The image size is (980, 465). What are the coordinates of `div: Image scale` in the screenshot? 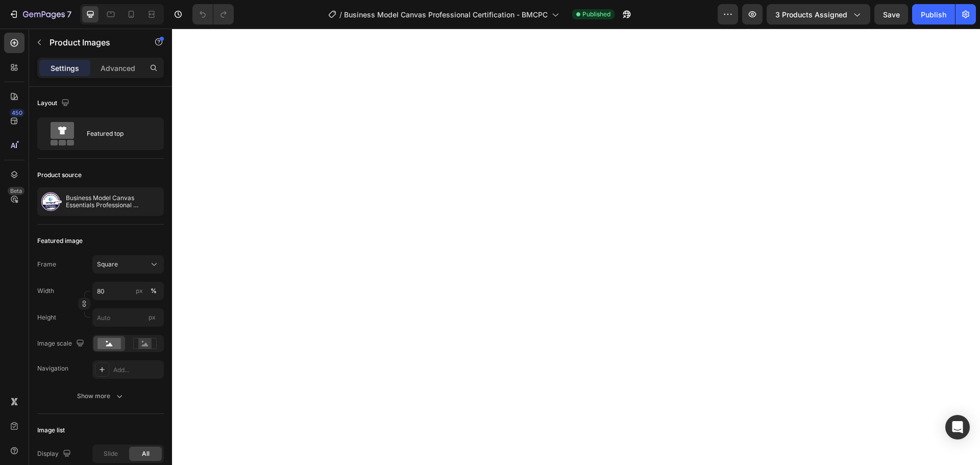 It's located at (61, 343).